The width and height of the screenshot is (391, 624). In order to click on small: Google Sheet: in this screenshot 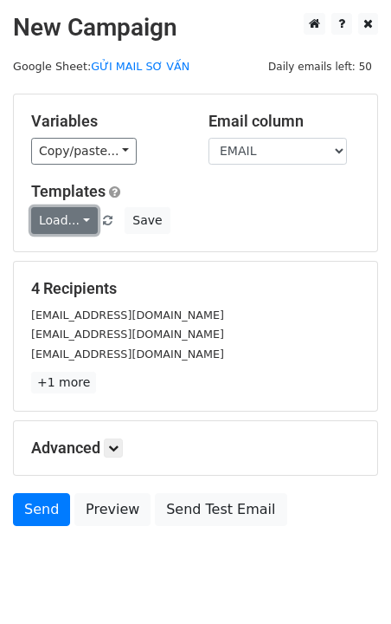, I will do `click(101, 66)`.